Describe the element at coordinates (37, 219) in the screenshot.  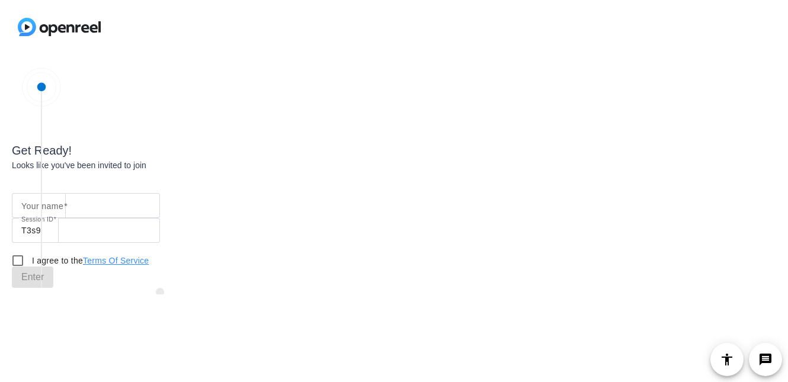
I see `mat-label: Session ID` at that location.